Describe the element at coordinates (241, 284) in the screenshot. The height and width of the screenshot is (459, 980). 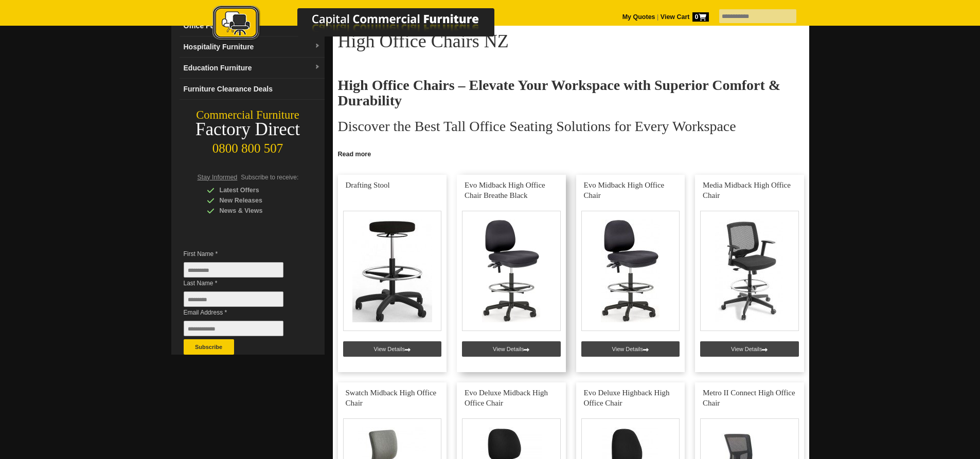
I see `span: Last Name *` at that location.